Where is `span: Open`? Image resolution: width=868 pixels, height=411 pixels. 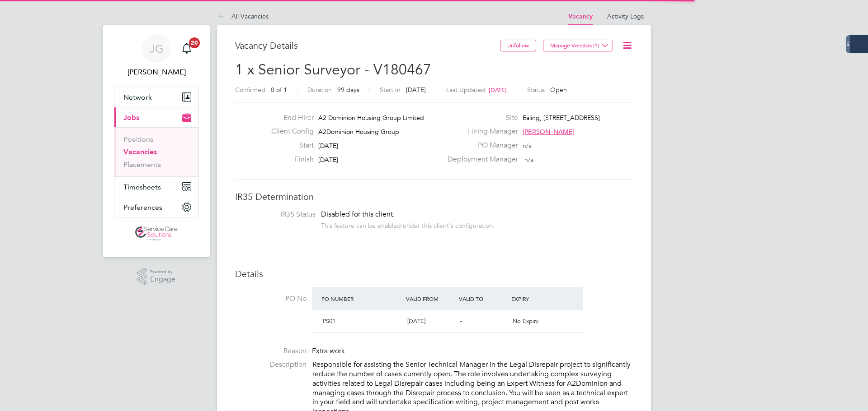 span: Open is located at coordinates (558, 90).